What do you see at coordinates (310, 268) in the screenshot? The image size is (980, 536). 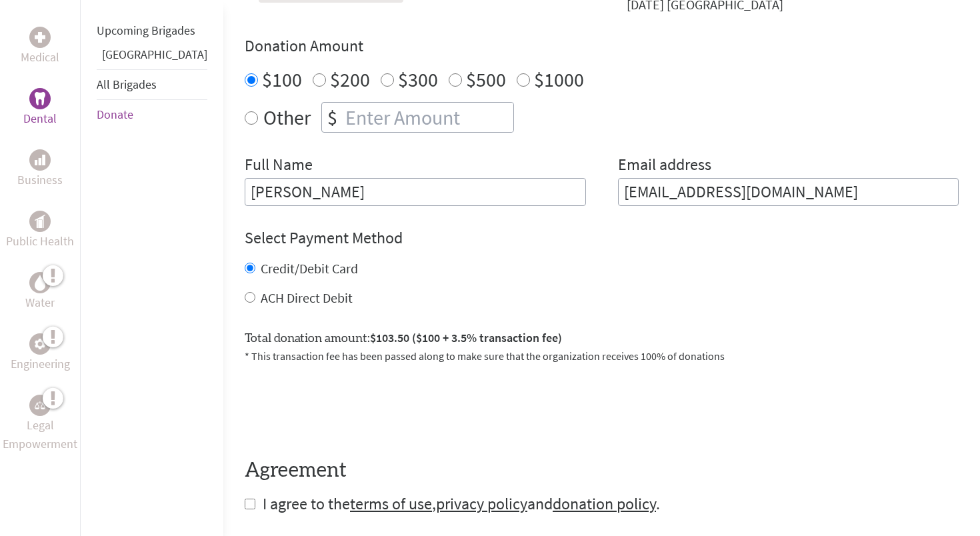 I see `label: Credit/Debit Card` at bounding box center [310, 268].